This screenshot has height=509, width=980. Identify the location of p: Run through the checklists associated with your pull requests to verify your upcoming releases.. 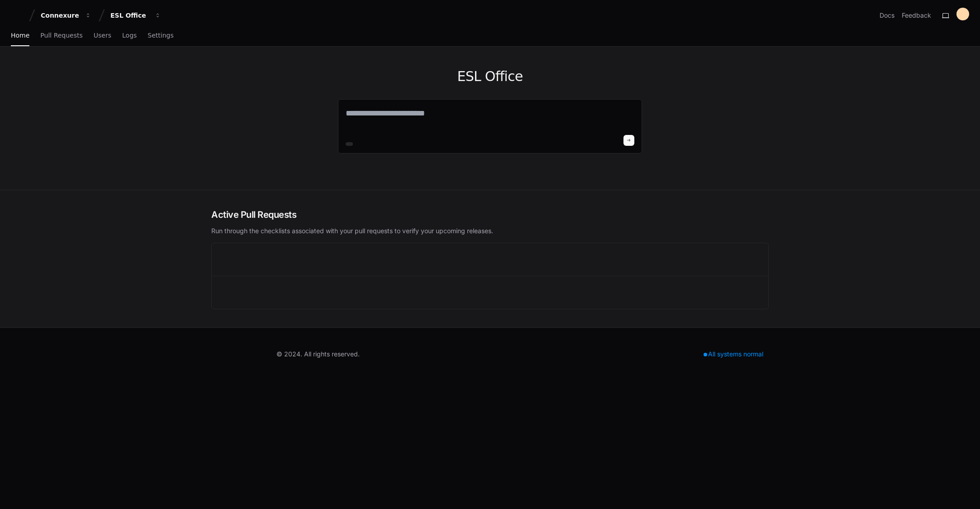
(490, 231).